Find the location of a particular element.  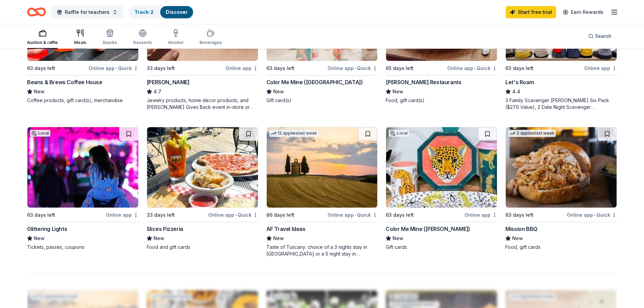

div: Slices Pizzeria is located at coordinates (165, 229).